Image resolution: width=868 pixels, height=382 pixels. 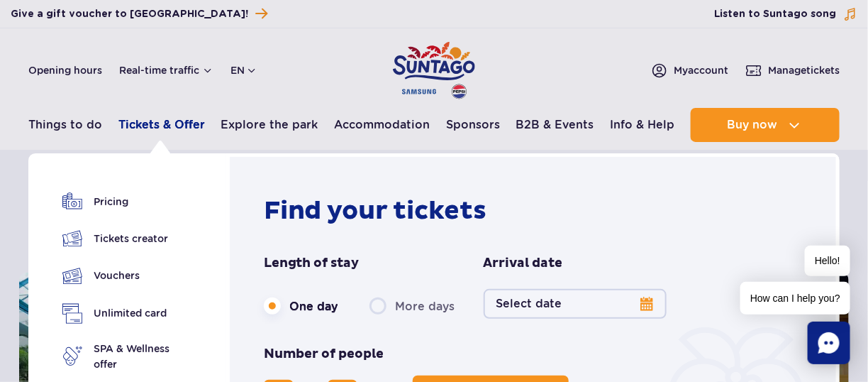 What do you see at coordinates (473, 125) in the screenshot?
I see `a: Sponsors` at bounding box center [473, 125].